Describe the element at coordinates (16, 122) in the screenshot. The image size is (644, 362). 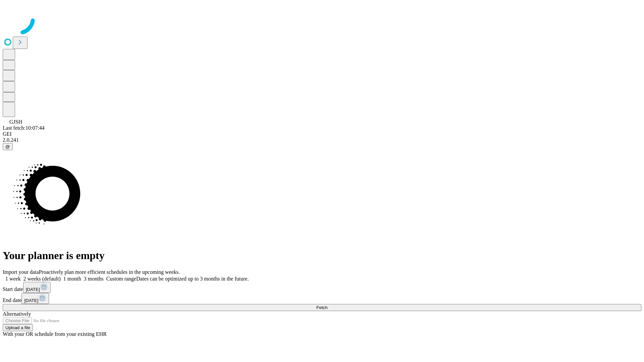
I see `span: GJSH` at that location.